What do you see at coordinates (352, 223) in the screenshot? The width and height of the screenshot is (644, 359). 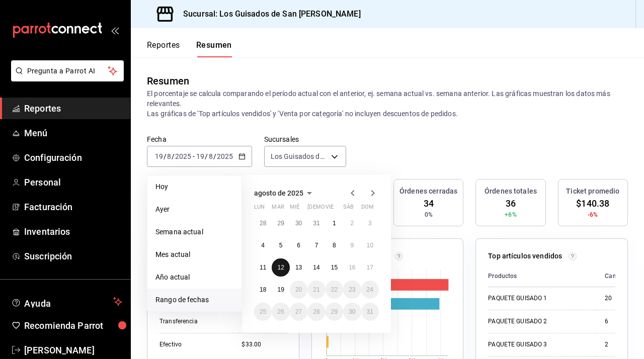 I see `button: 2 de agosto de 2025` at bounding box center [352, 223].